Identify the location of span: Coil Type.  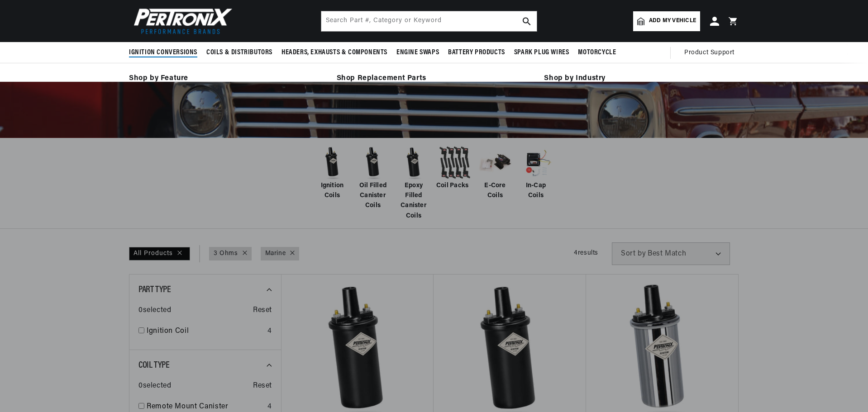
(154, 365).